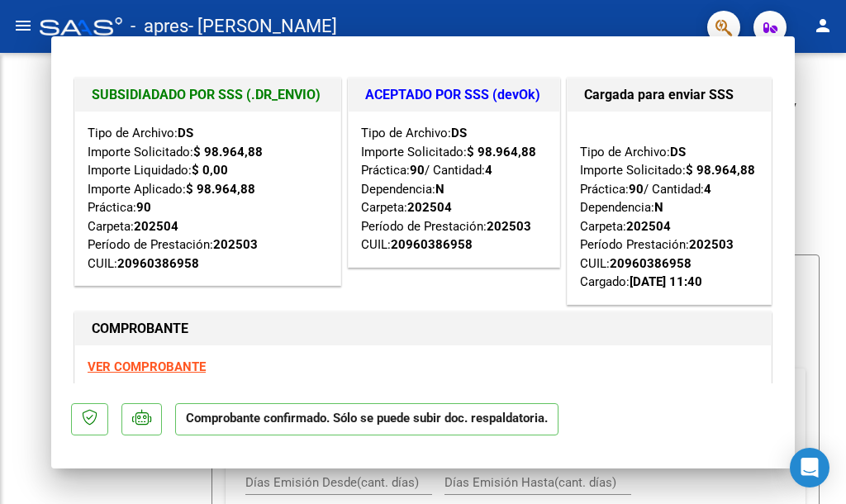 The width and height of the screenshot is (846, 504). I want to click on h1: ACEPTADO POR SSS (devOk), so click(454, 95).